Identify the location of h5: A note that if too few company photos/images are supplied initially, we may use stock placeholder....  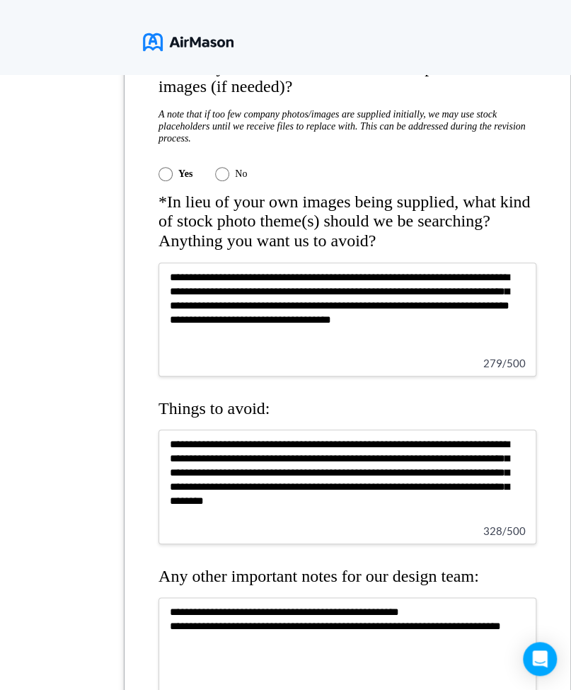
(348, 126).